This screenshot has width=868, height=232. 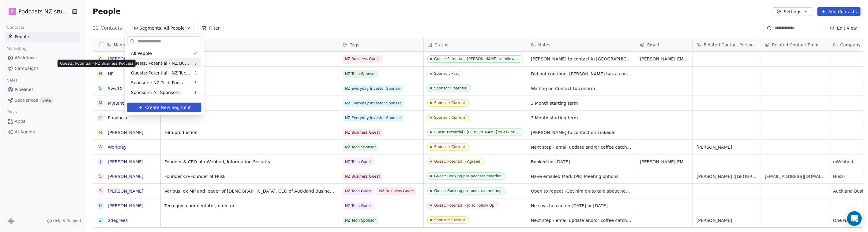 I want to click on div: Suggestions, so click(x=164, y=73).